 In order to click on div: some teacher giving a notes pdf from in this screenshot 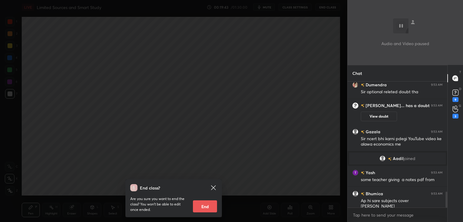, I will do `click(401, 180)`.